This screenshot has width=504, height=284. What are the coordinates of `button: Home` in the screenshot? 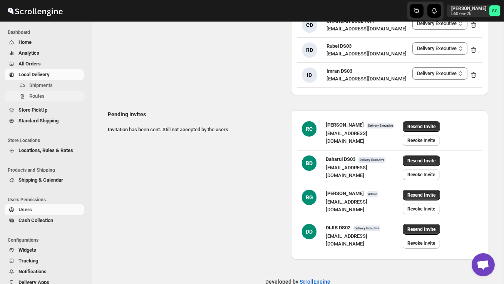 It's located at (44, 42).